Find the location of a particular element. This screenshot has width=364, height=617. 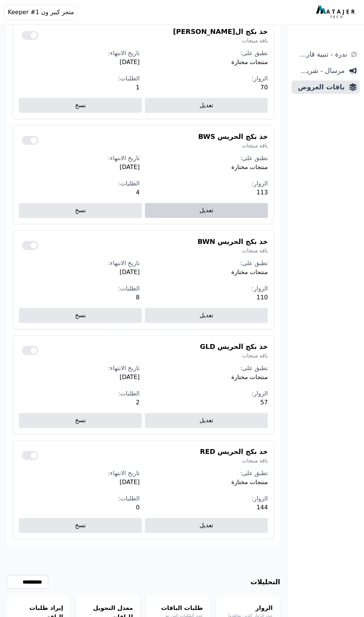

span: 144 is located at coordinates (208, 507).